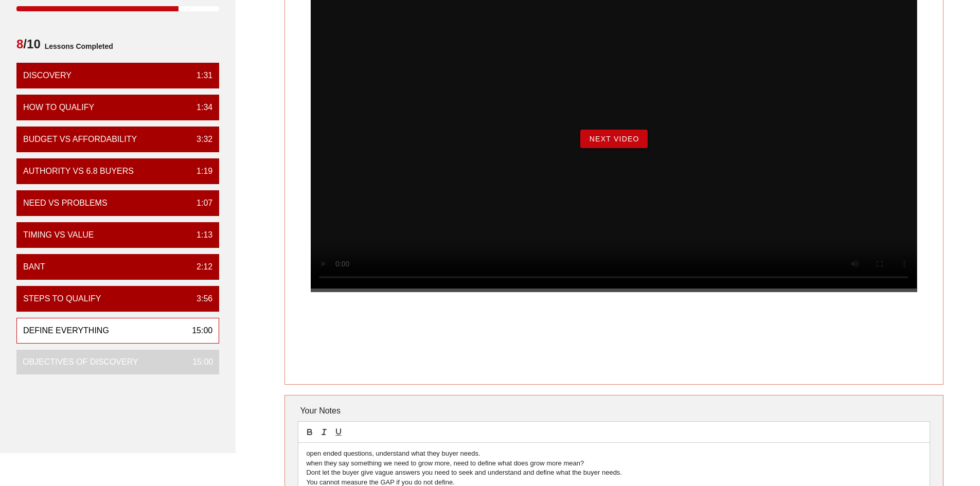  Describe the element at coordinates (76, 46) in the screenshot. I see `span: Lessons Completed` at that location.